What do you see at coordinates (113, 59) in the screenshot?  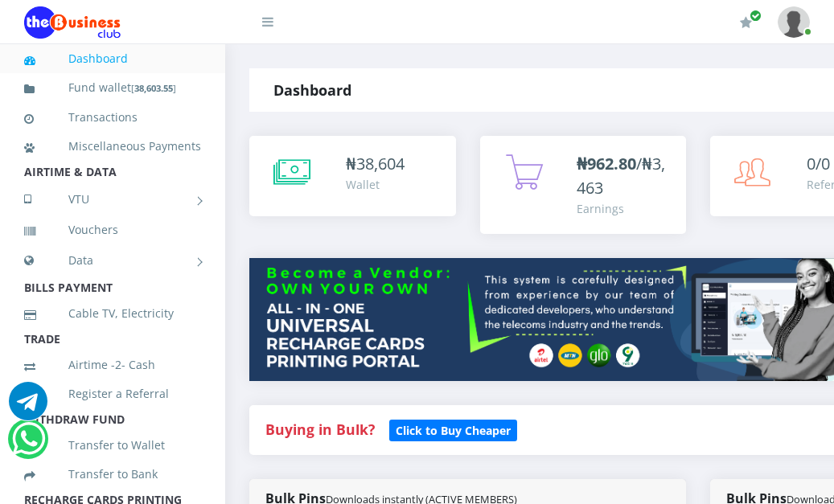 I see `a: Dashboard` at bounding box center [113, 59].